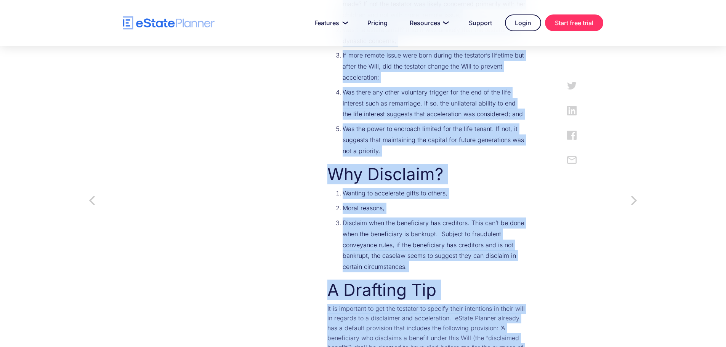 The image size is (726, 347). Describe the element at coordinates (434, 193) in the screenshot. I see `li: Wanting to accelerate gifts to others,` at that location.